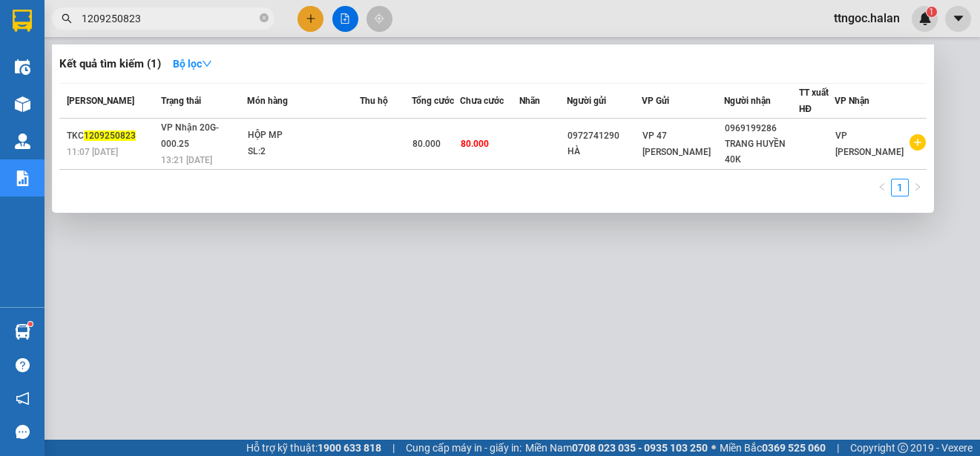  Describe the element at coordinates (267, 101) in the screenshot. I see `span: Món hàng` at that location.